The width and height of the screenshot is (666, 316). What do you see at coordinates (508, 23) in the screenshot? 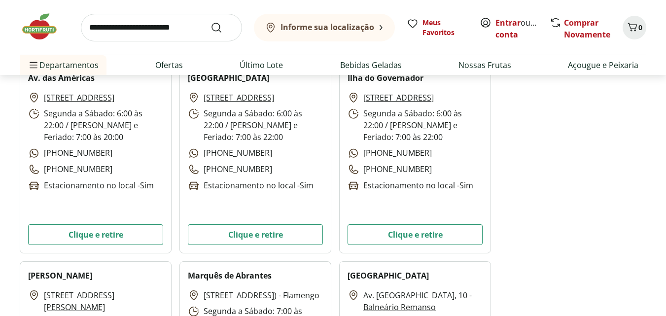
I see `a: Entrar` at bounding box center [508, 23].